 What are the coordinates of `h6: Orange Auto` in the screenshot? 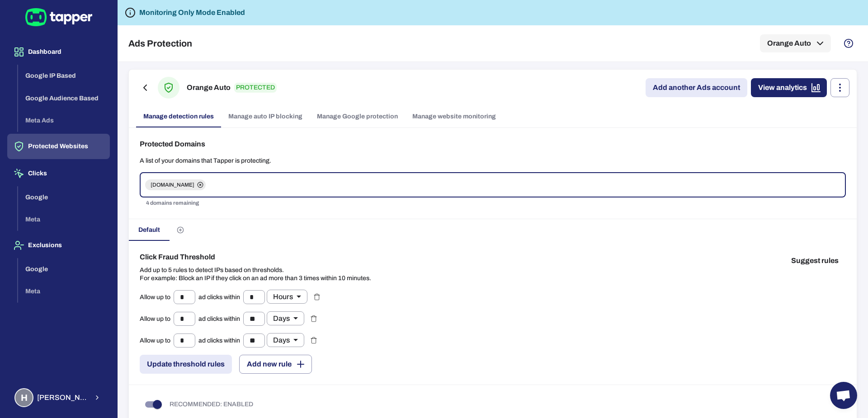 It's located at (209, 88).